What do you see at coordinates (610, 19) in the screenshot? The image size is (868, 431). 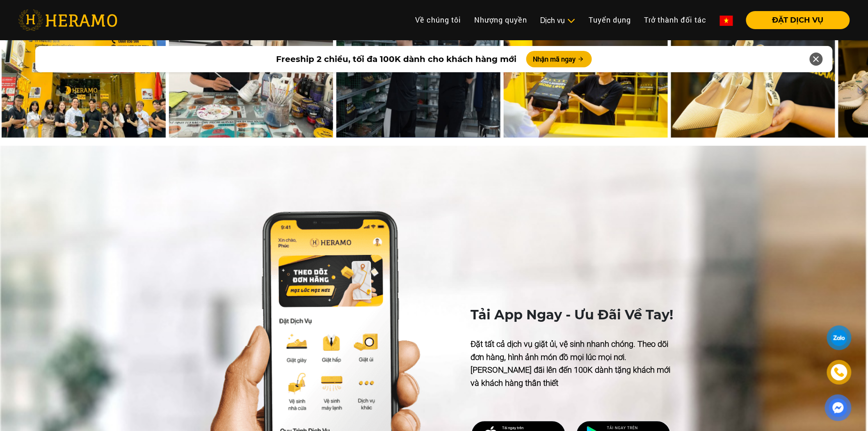 I see `a: Tuyển dụng` at bounding box center [610, 19].